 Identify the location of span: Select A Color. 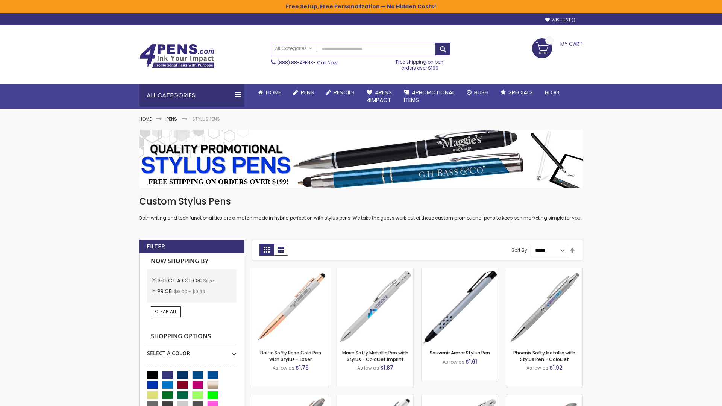
(180, 280).